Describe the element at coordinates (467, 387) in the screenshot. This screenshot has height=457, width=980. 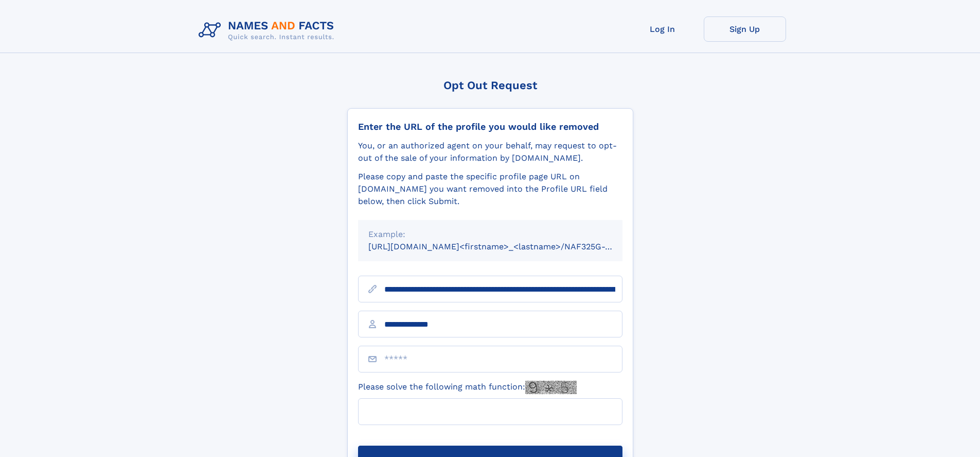
I see `label: Please solve the following math function:` at that location.